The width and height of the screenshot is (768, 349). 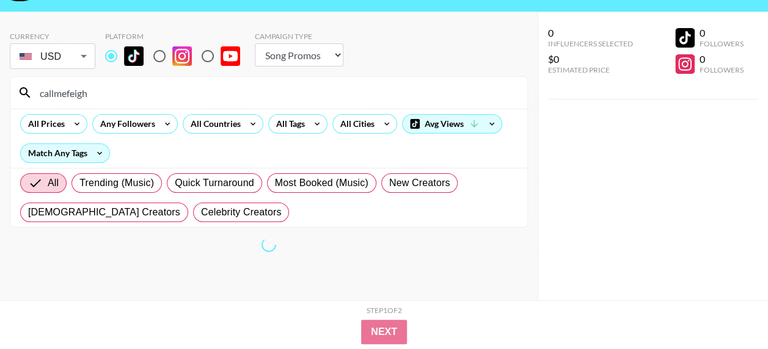 What do you see at coordinates (420, 183) in the screenshot?
I see `span: New Creators` at bounding box center [420, 183].